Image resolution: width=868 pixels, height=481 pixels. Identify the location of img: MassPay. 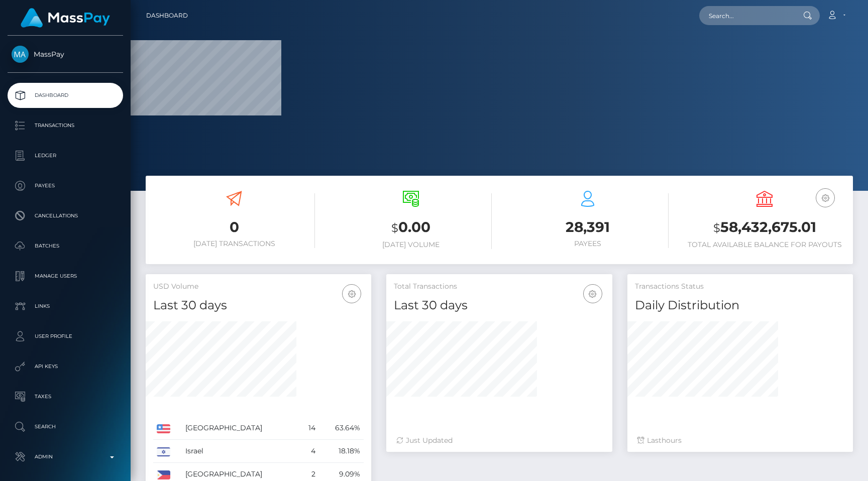
(20, 54).